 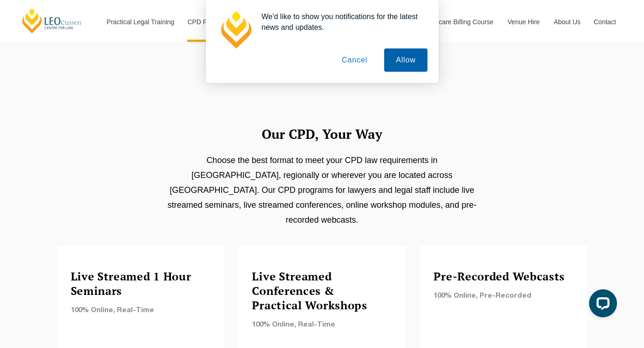 What do you see at coordinates (322, 134) in the screenshot?
I see `h2: Our CPD, Your Way` at bounding box center [322, 134].